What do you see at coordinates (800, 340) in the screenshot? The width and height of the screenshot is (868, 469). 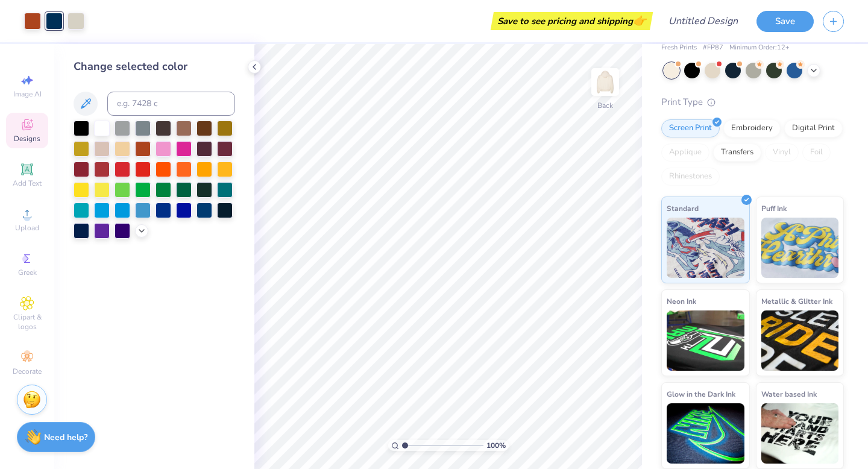 I see `img: Metallic & Glitter Ink` at bounding box center [800, 340].